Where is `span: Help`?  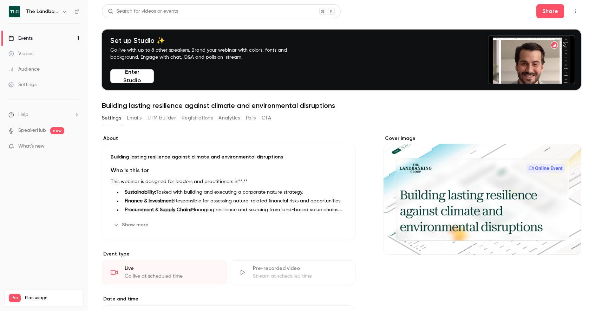 span: Help is located at coordinates (23, 114).